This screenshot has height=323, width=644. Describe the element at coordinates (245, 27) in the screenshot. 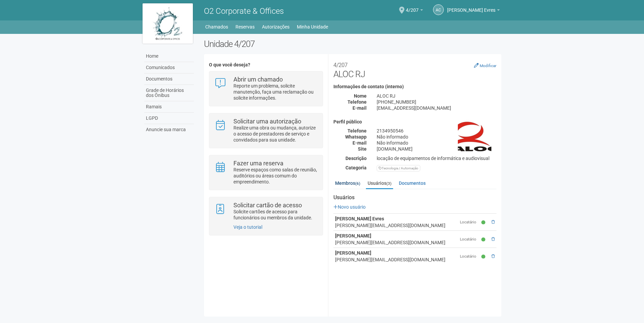

I see `a: Reservas` at that location.